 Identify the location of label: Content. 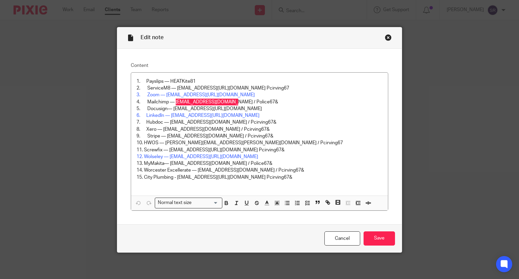
(259, 66).